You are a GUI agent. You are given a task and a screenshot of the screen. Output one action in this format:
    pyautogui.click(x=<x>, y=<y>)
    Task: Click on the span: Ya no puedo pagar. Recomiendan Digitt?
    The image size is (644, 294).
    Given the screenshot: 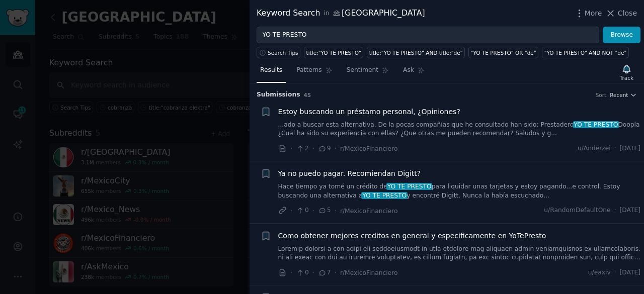 What is the action you would take?
    pyautogui.click(x=350, y=173)
    